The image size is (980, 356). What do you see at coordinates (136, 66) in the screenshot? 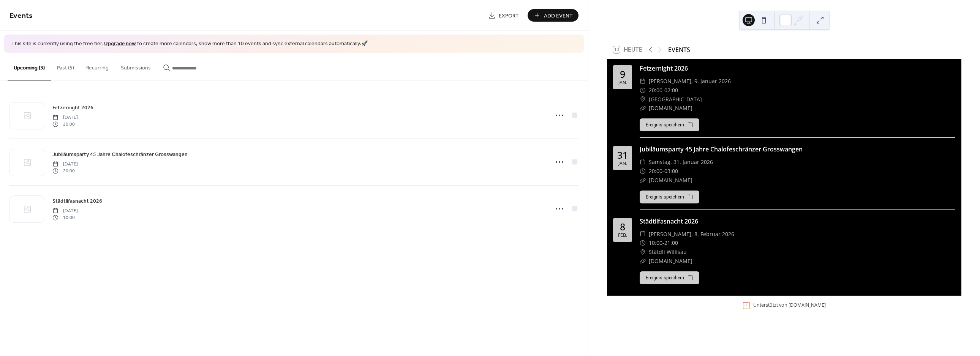
I see `button: Submissions` at bounding box center [136, 66].